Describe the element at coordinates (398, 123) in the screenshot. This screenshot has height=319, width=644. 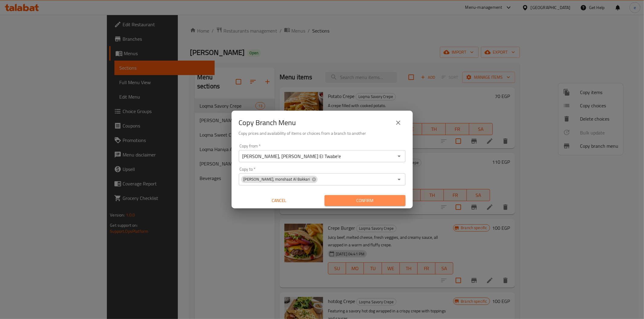
I see `button: close` at that location.